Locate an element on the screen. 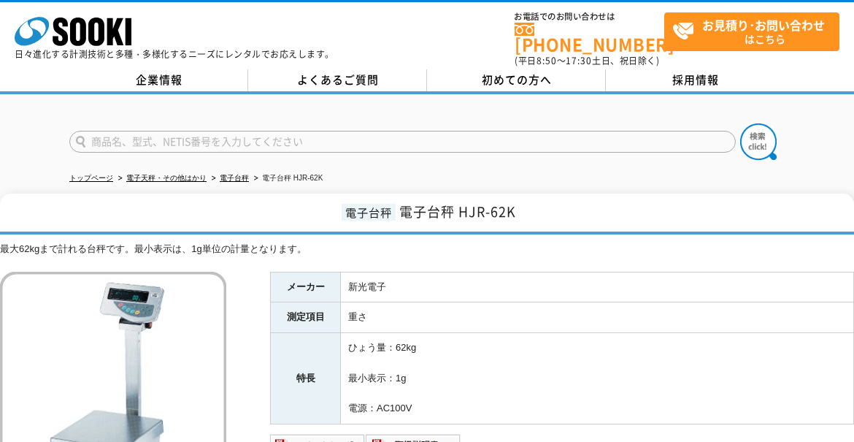 The image size is (854, 442). th: メーカー is located at coordinates (306, 287).